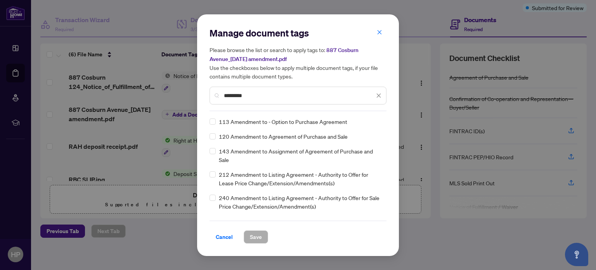  I want to click on button: Save, so click(256, 237).